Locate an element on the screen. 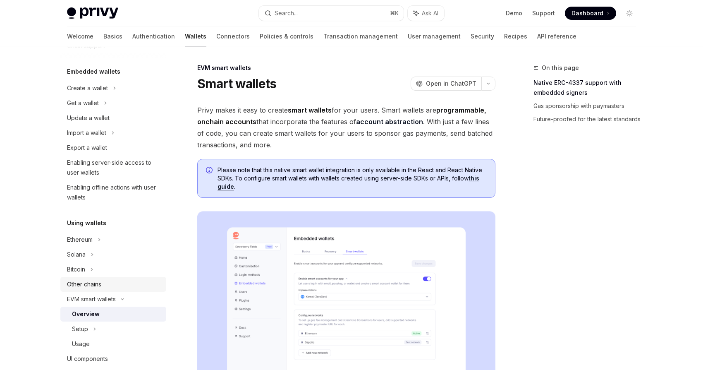  div: Setup is located at coordinates (80, 329).